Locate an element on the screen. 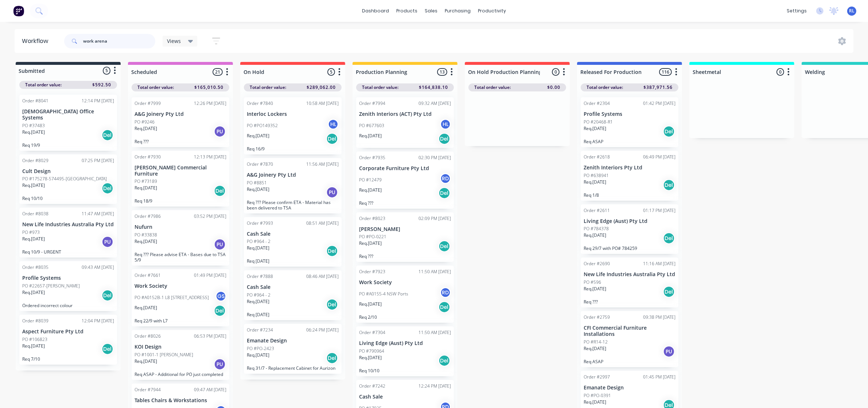 This screenshot has height=408, width=868. p: Zenith Interiors (ACT) Pty Ltd is located at coordinates (405, 114).